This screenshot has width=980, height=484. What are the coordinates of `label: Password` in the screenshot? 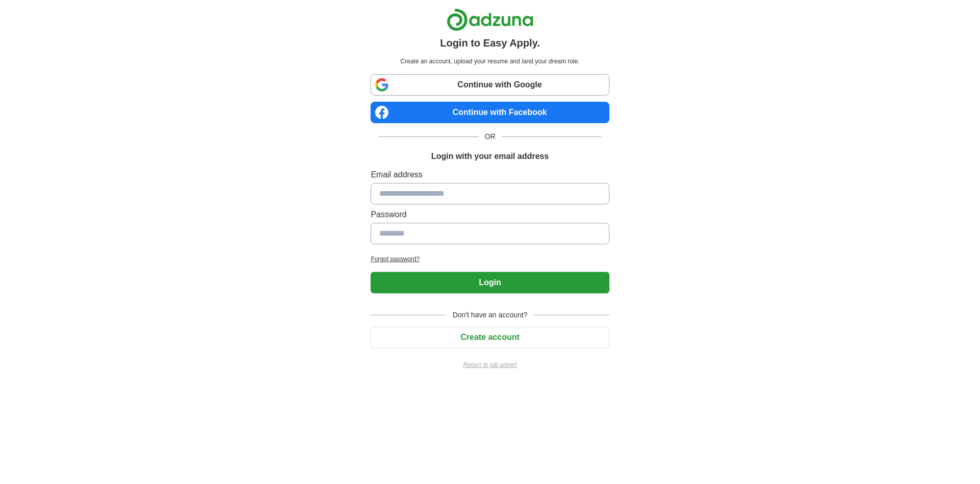 It's located at (490, 214).